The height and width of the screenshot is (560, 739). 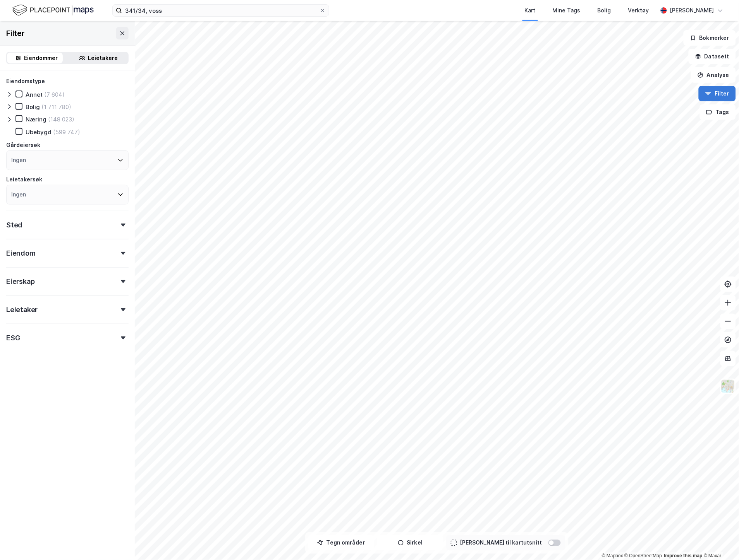 I want to click on img: logo.f888ab2527a4732fd821a326f86c7f29.svg, so click(x=53, y=10).